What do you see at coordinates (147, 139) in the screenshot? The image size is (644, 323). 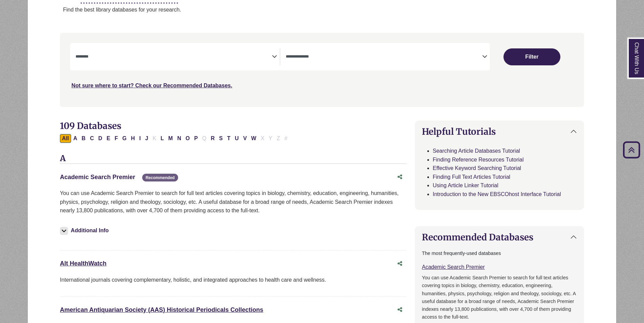 I see `button: Filter Results J` at bounding box center [147, 139].